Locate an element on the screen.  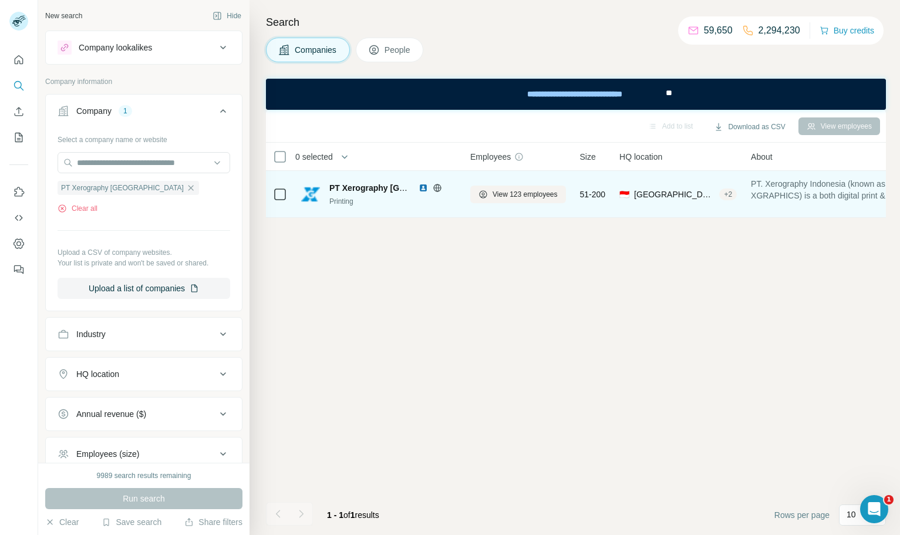
div: Company is located at coordinates (94, 111).